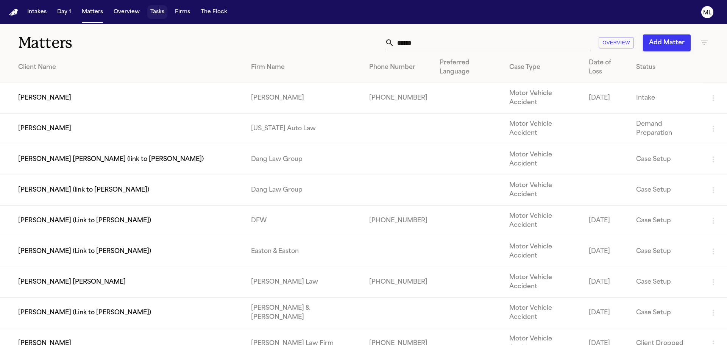  What do you see at coordinates (127, 12) in the screenshot?
I see `a: Overview` at bounding box center [127, 12].